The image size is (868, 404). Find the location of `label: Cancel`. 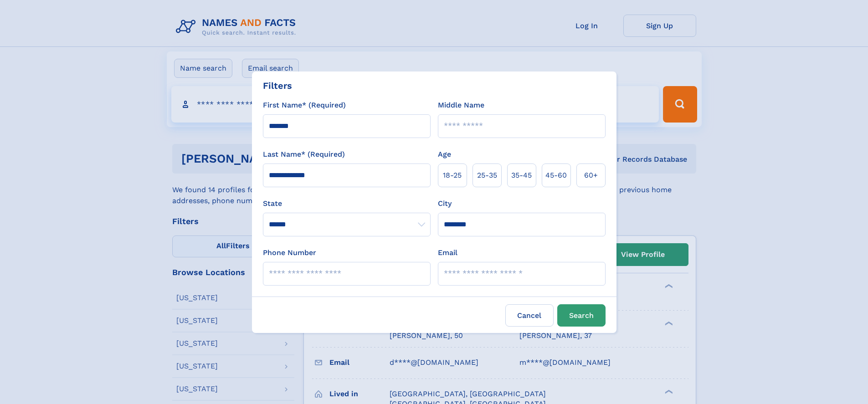

label: Cancel is located at coordinates (530, 315).